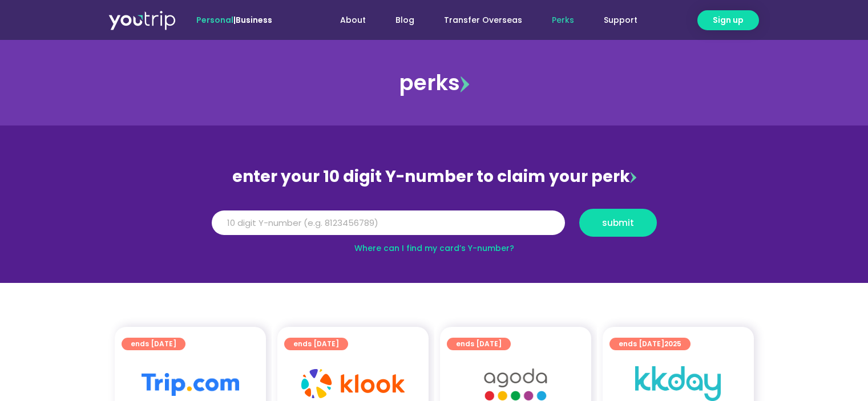 This screenshot has width=868, height=401. What do you see at coordinates (352, 20) in the screenshot?
I see `a: About` at bounding box center [352, 20].